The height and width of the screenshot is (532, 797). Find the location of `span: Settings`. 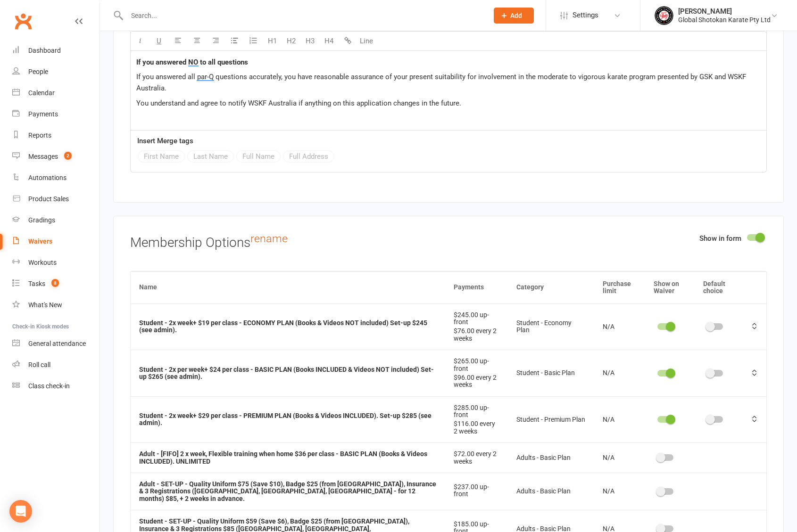

span: Settings is located at coordinates (585, 16).